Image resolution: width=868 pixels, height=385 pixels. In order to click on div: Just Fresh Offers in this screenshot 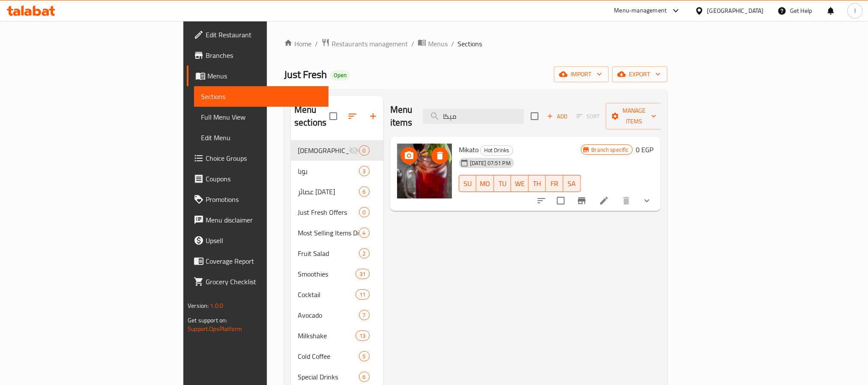, I will do `click(328, 212)`.